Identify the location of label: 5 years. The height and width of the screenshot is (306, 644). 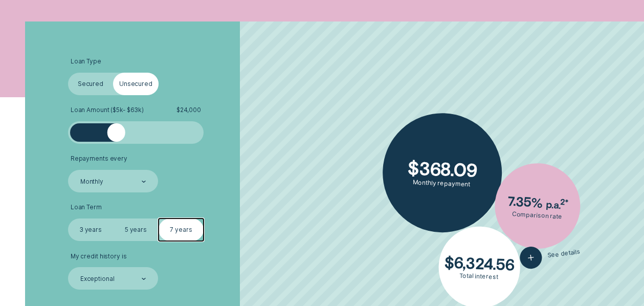
(136, 230).